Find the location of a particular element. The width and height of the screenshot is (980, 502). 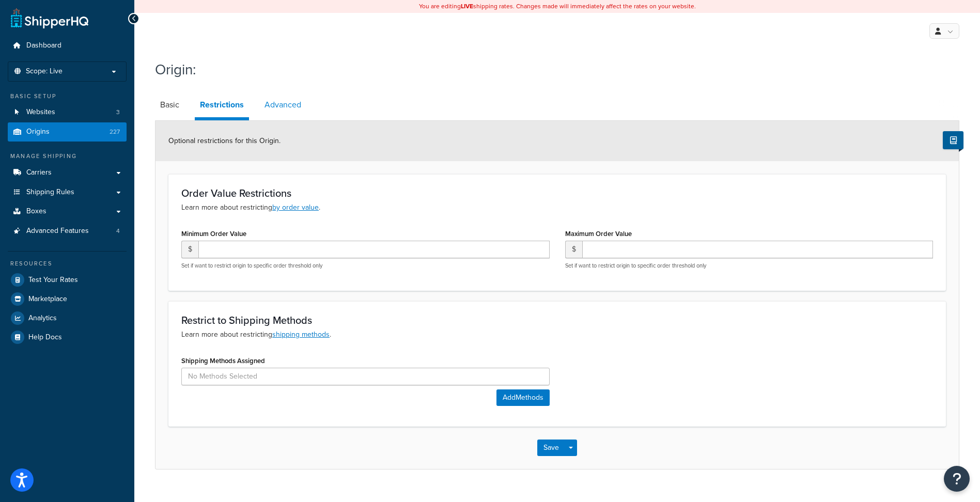

span: Optional restrictions for this Origin. is located at coordinates (225, 140).